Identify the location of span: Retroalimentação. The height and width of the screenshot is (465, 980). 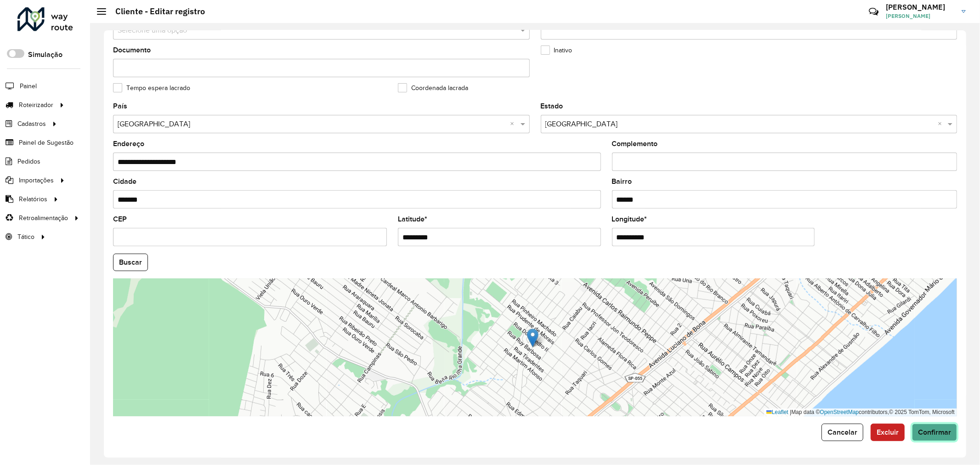
(43, 218).